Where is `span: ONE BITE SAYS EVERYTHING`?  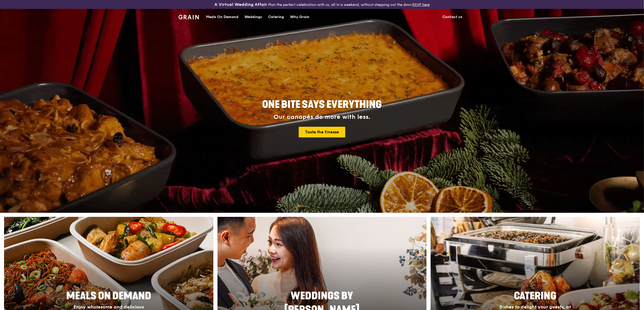 span: ONE BITE SAYS EVERYTHING is located at coordinates (322, 104).